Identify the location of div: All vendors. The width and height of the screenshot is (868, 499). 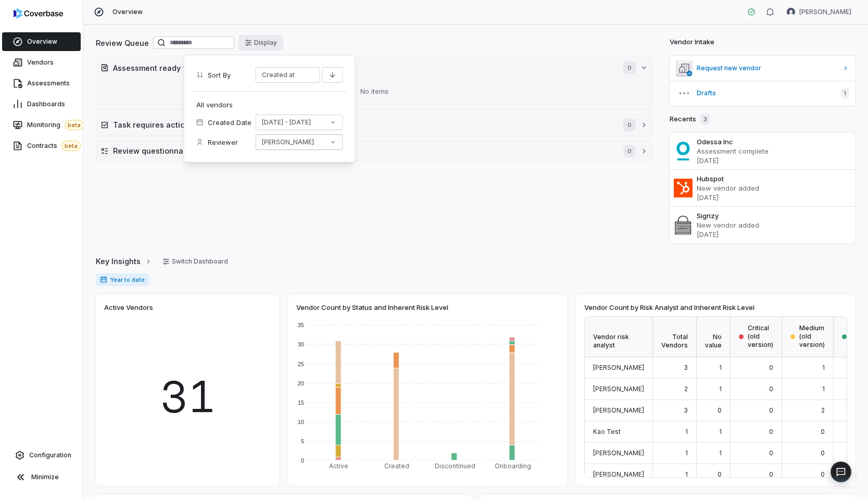
(270, 123).